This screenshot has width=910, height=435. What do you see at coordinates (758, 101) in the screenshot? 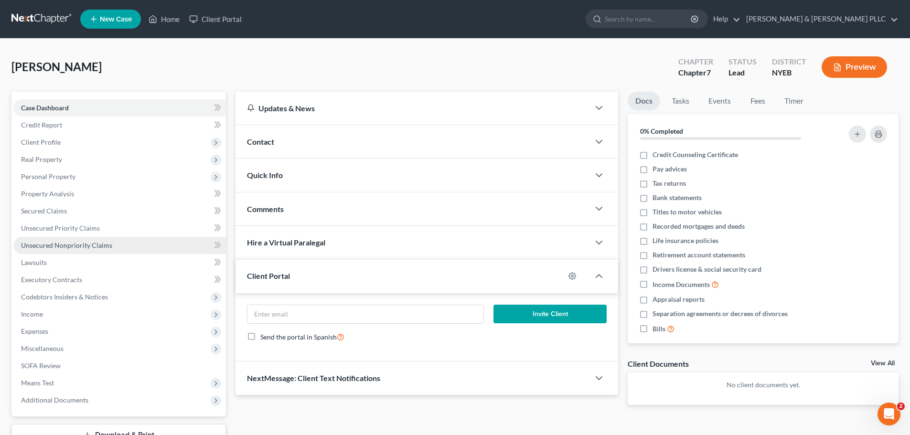
I see `a: Fees` at bounding box center [758, 101].